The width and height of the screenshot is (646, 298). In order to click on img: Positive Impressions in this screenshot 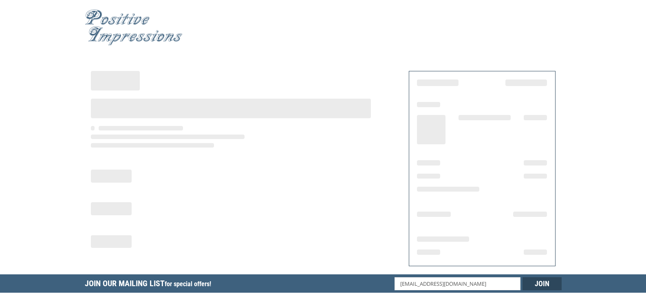, I will do `click(134, 27)`.